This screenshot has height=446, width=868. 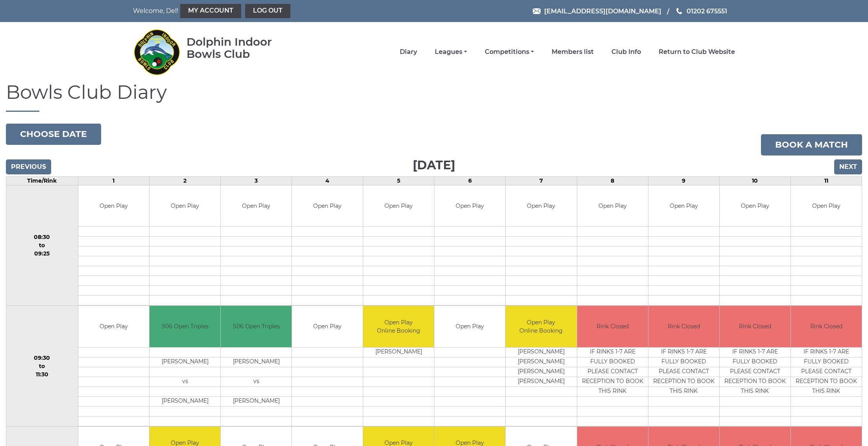 What do you see at coordinates (241, 48) in the screenshot?
I see `div: Dolphin Indoor Bowls Club` at bounding box center [241, 48].